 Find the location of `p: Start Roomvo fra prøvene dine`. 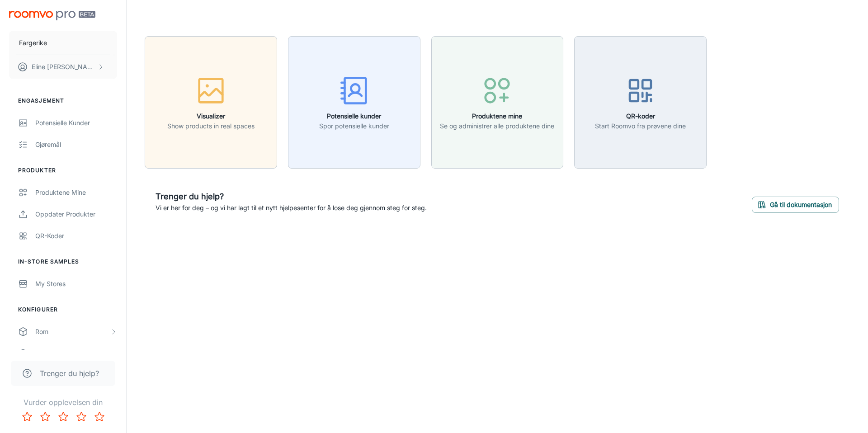

p: Start Roomvo fra prøvene dine is located at coordinates (640, 126).